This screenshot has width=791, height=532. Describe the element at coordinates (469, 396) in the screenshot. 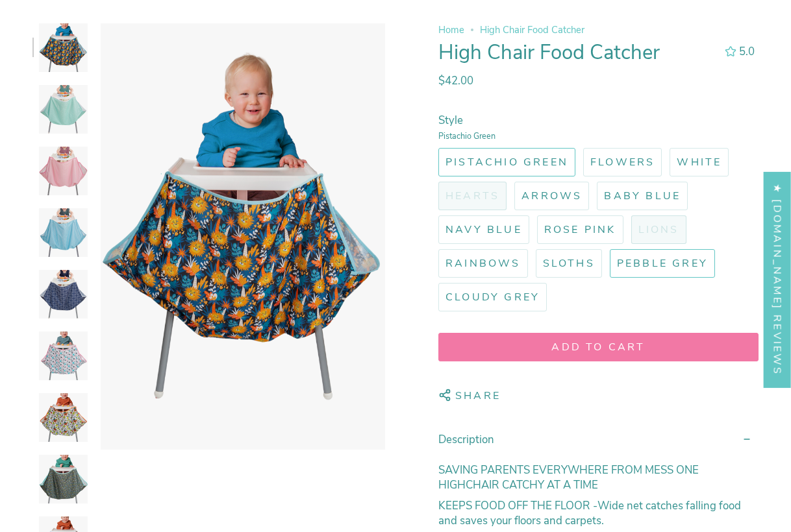

I see `button: Share` at that location.